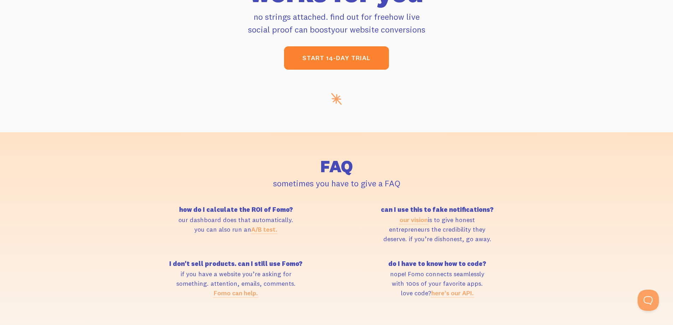 Image resolution: width=673 pixels, height=325 pixels. What do you see at coordinates (437, 229) in the screenshot?
I see `p: is to give honest entrepreneurs the credibility they deserve. if you’re dishonest, go away.` at bounding box center [437, 229].